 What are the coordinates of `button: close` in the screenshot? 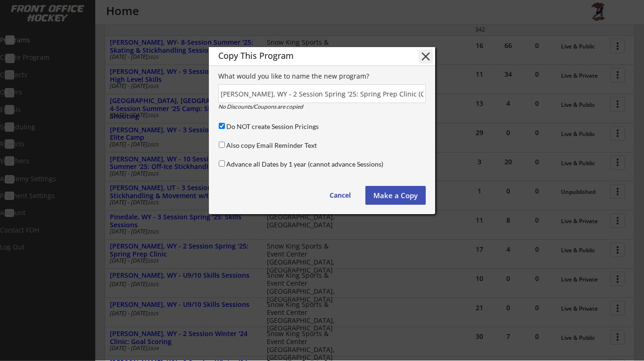 It's located at (426, 57).